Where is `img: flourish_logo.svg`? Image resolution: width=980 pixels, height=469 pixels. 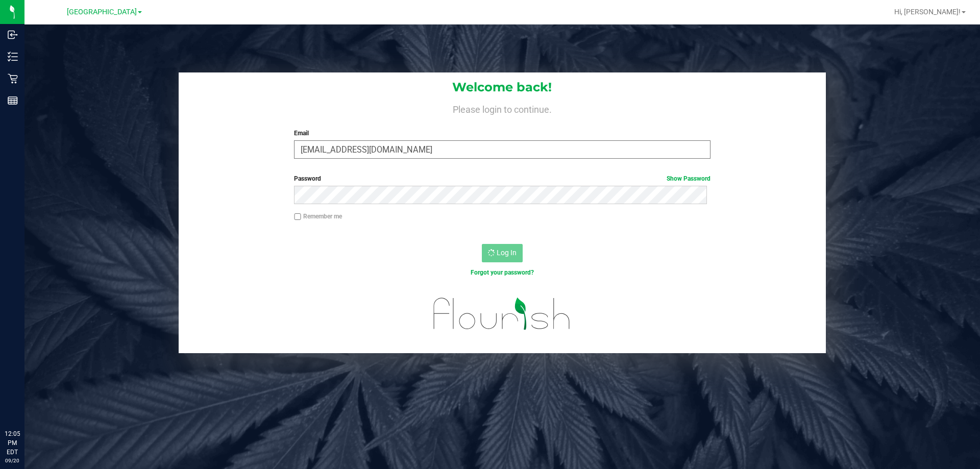 img: flourish_logo.svg is located at coordinates (502, 313).